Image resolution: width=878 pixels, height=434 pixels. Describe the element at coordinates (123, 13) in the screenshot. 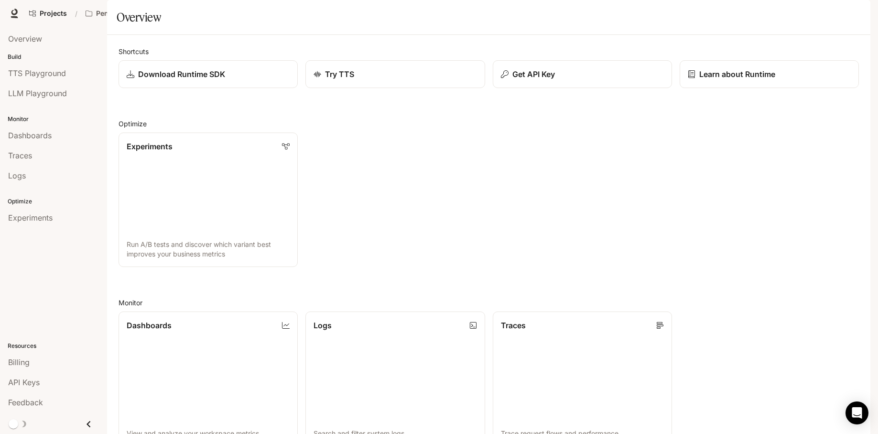

I see `p: Pen Pals [Production]` at that location.